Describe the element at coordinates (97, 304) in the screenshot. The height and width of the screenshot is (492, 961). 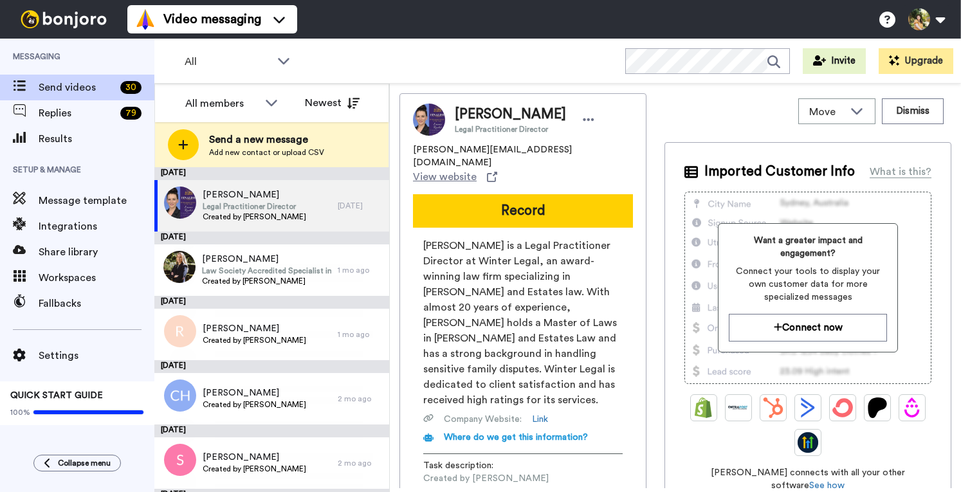
I see `span: Fallbacks` at that location.